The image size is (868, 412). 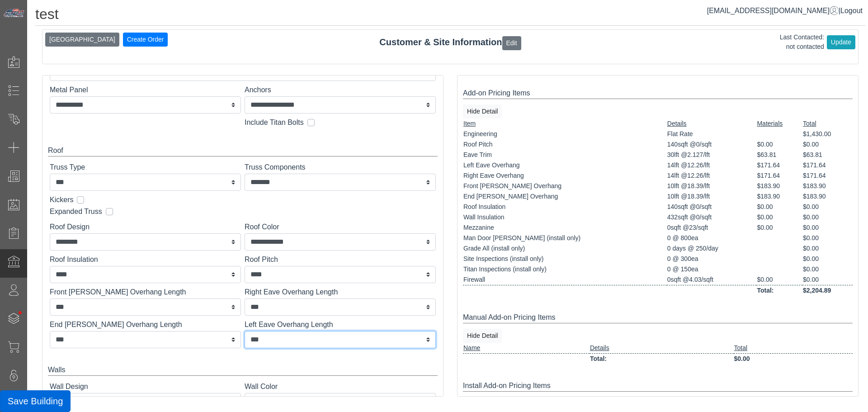 What do you see at coordinates (712, 134) in the screenshot?
I see `td: Flat Rate` at bounding box center [712, 134].